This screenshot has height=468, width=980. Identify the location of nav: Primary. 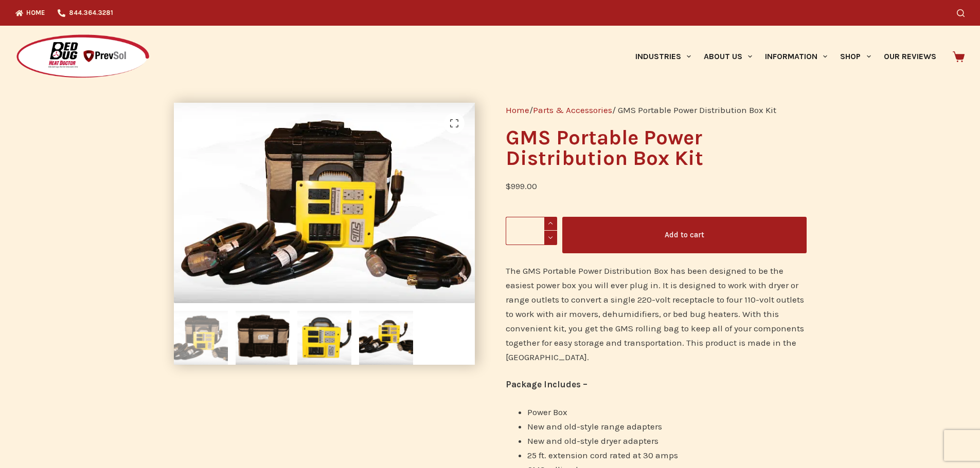
(785, 57).